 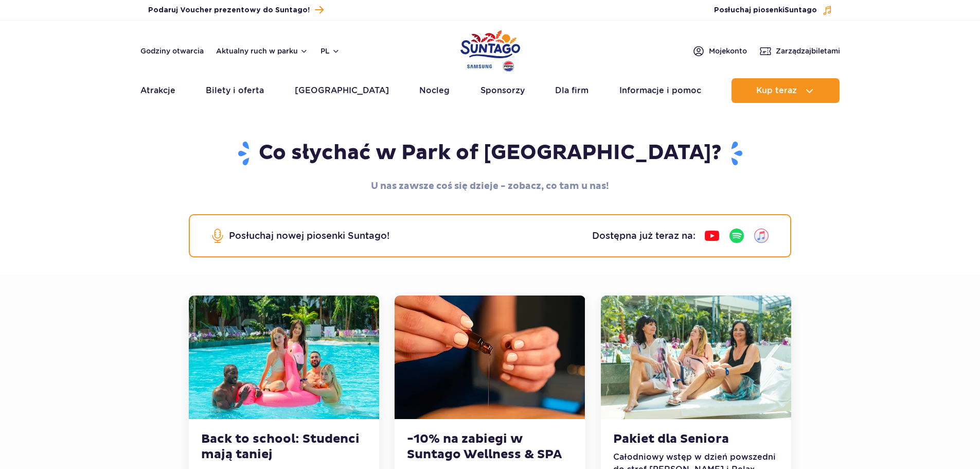 What do you see at coordinates (490, 186) in the screenshot?
I see `p: U nas zawsze coś się dzieje - zobacz, co tam u nas!` at bounding box center [490, 186].